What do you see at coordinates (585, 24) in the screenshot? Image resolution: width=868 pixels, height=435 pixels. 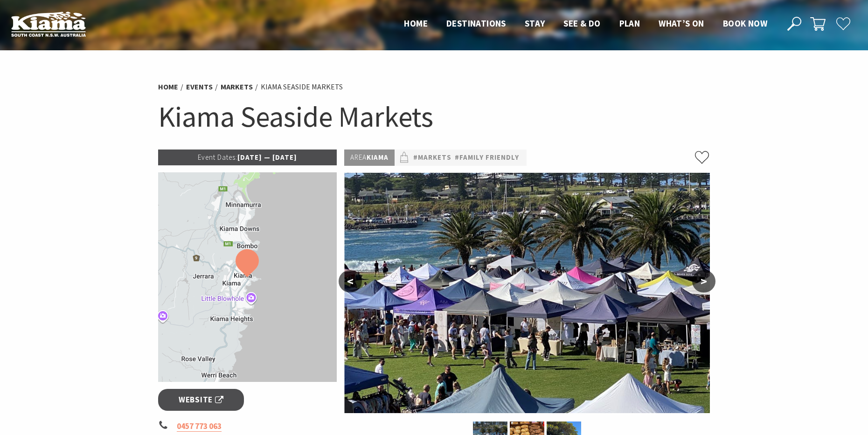 I see `nav: Main Menu` at bounding box center [585, 24].